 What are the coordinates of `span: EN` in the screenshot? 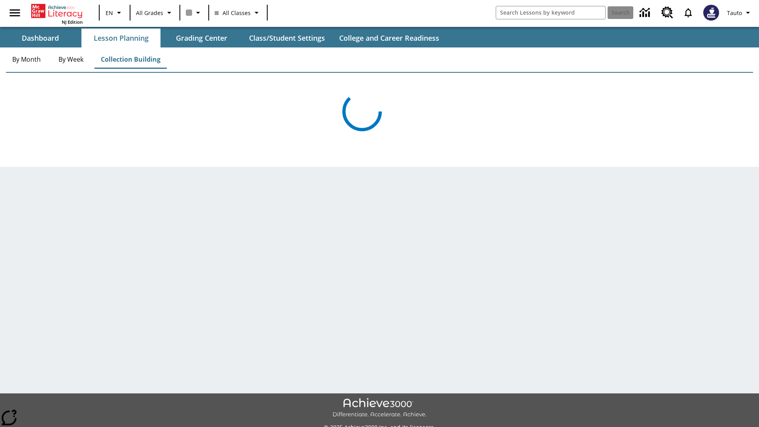 It's located at (109, 13).